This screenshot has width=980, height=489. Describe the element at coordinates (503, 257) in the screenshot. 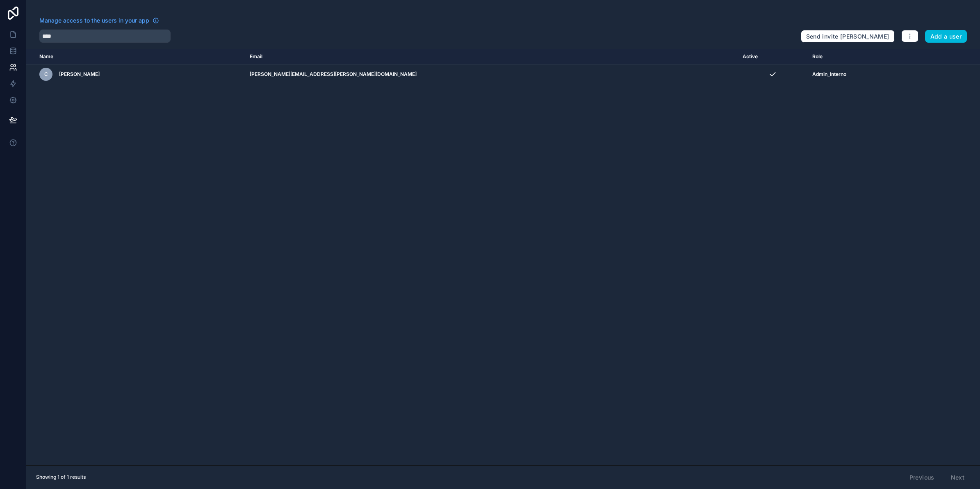

I see `div: scrollable content` at that location.